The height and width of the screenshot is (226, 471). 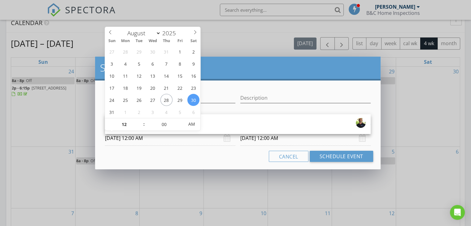 I want to click on span: Sun, so click(x=112, y=41).